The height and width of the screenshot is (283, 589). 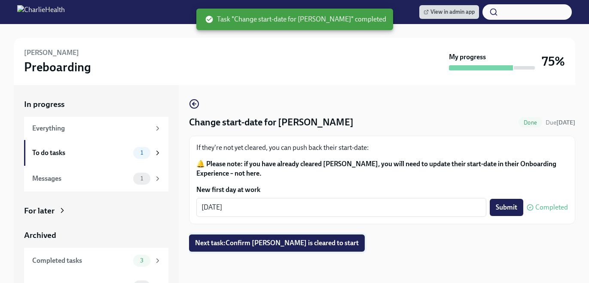 I want to click on img: CharlieHealth, so click(x=41, y=12).